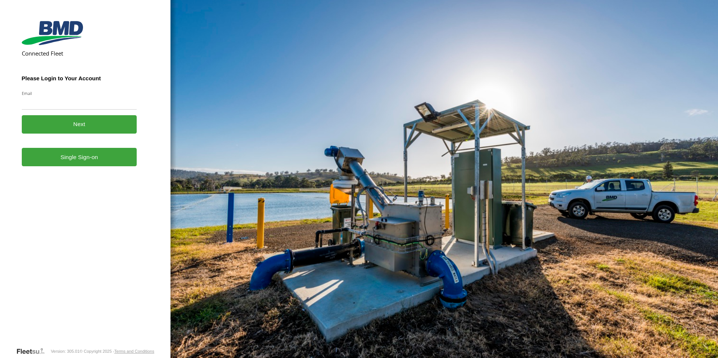  Describe the element at coordinates (65, 351) in the screenshot. I see `div: Version: 305.01` at that location.